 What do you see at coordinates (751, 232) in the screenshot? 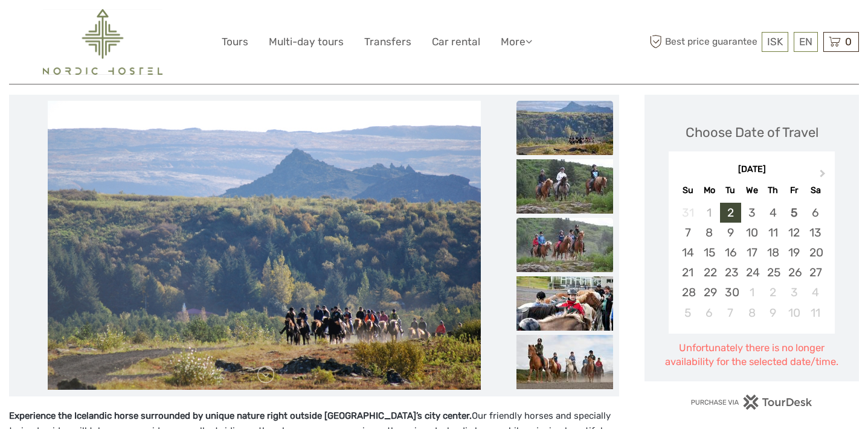
I see `div: Choose Wednesday, September 10th, 2025` at bounding box center [751, 232].